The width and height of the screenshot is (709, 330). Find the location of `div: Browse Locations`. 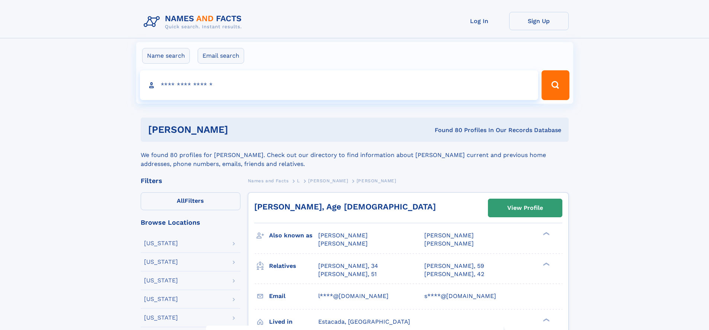

div: Browse Locations is located at coordinates (191, 223).